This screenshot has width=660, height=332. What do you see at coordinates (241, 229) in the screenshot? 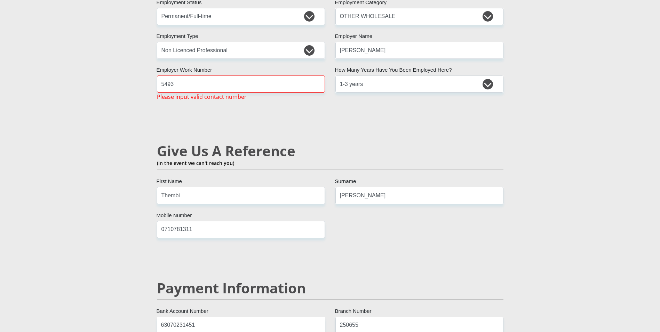
I see `input: Mobile Number` at bounding box center [241, 229].